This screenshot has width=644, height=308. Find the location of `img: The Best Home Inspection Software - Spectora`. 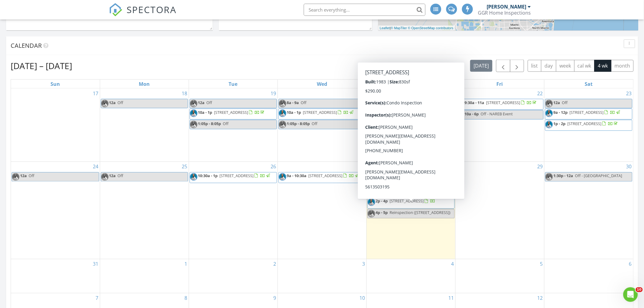

img: The Best Home Inspection Software - Spectora is located at coordinates (116, 10).